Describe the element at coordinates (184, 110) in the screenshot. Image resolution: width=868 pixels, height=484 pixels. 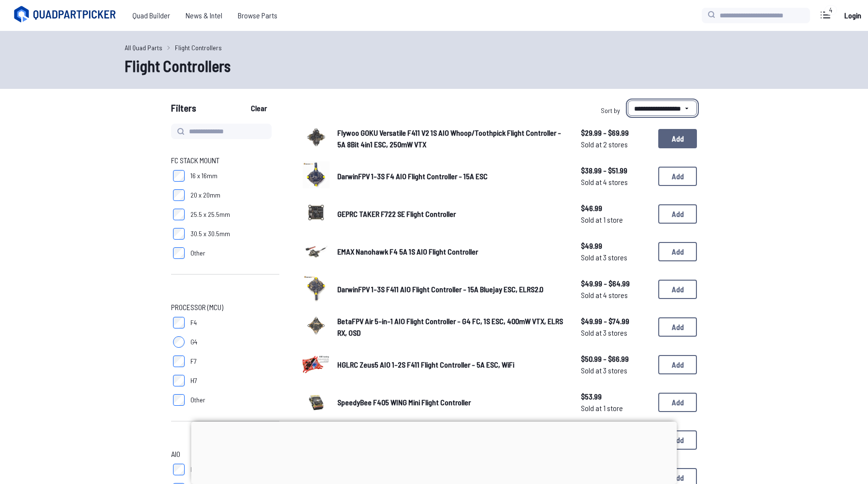
I see `span: Filters` at that location.